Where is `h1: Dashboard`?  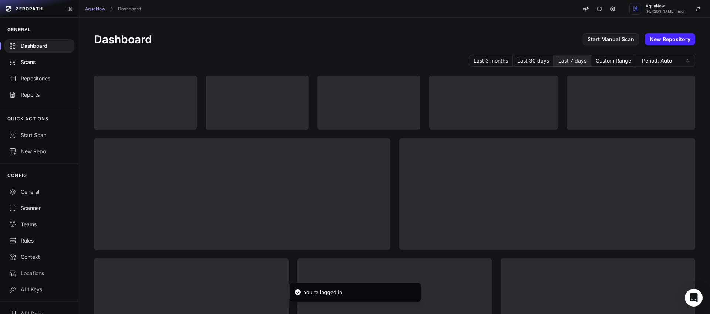
h1: Dashboard is located at coordinates (123, 39).